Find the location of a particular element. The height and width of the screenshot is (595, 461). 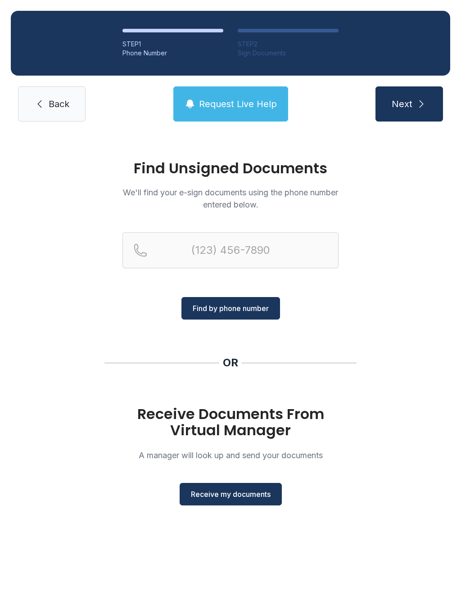

div: STEP 1 is located at coordinates (173, 44).